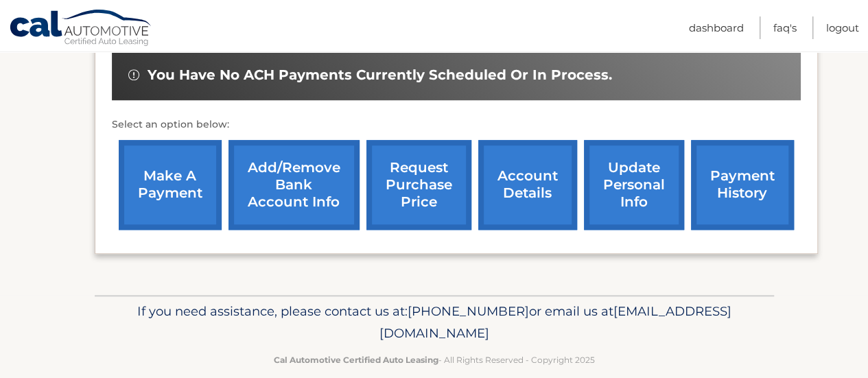 The image size is (868, 378). What do you see at coordinates (81, 28) in the screenshot?
I see `a: Cal Automotive` at bounding box center [81, 28].